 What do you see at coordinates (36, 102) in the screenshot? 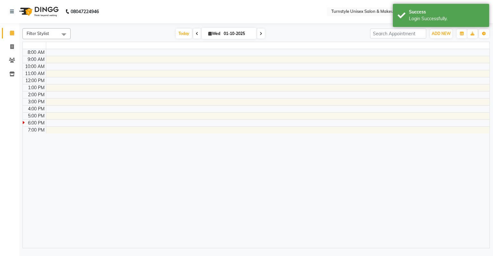
I see `div: 3:00 PM` at bounding box center [36, 102].